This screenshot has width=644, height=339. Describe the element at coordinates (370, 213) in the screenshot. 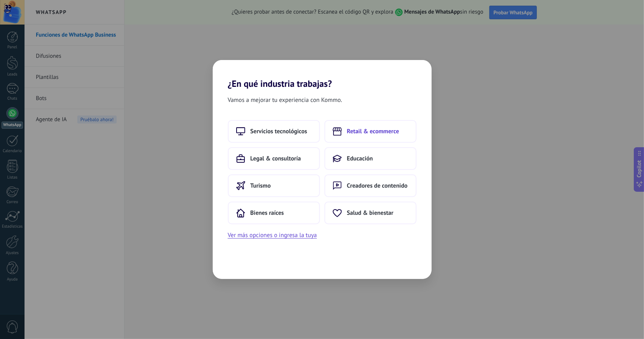

I see `span: Salud & bienestar` at that location.